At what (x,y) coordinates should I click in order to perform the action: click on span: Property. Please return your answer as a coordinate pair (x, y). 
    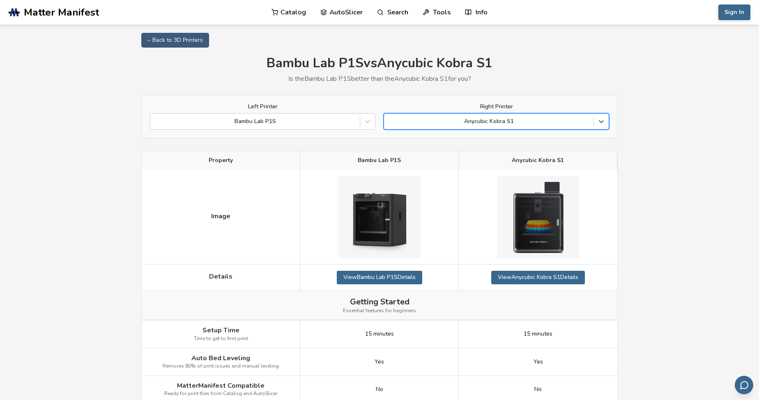
    Looking at the image, I should click on (221, 161).